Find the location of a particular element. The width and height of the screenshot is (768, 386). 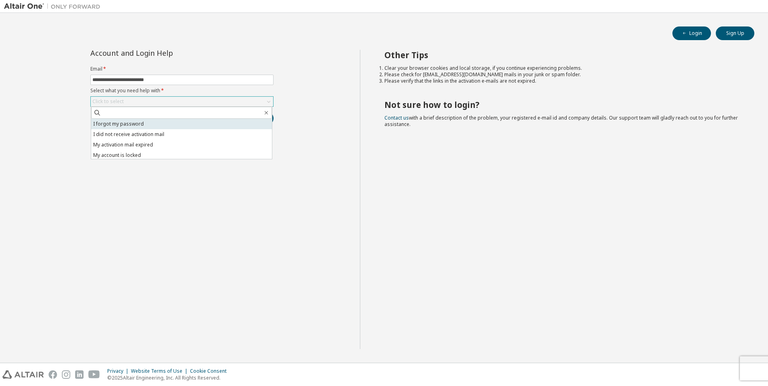

img: altair_logo.svg is located at coordinates (23, 375).